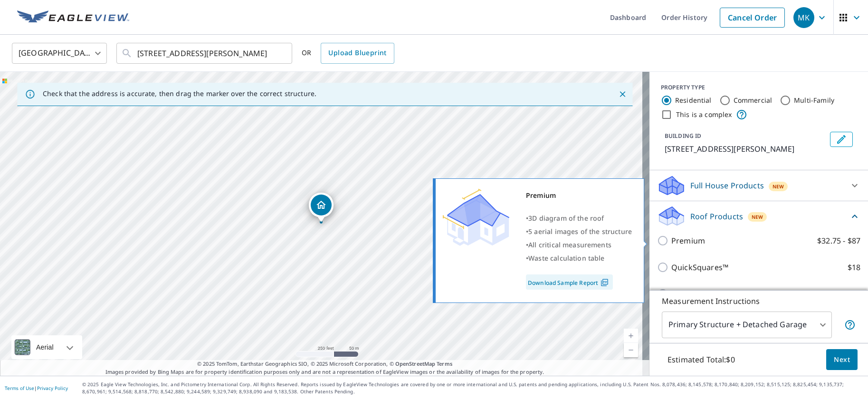 The image size is (868, 400). What do you see at coordinates (569, 282) in the screenshot?
I see `a: Download Sample Report` at bounding box center [569, 282].